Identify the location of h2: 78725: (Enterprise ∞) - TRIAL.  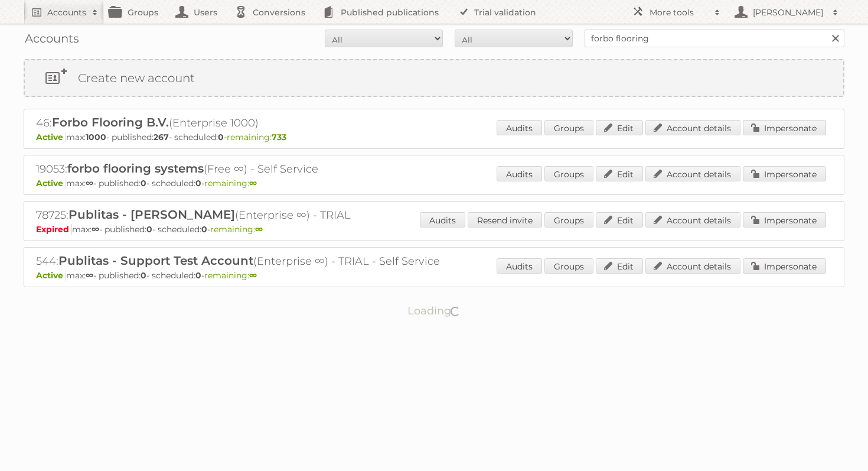
(243, 215).